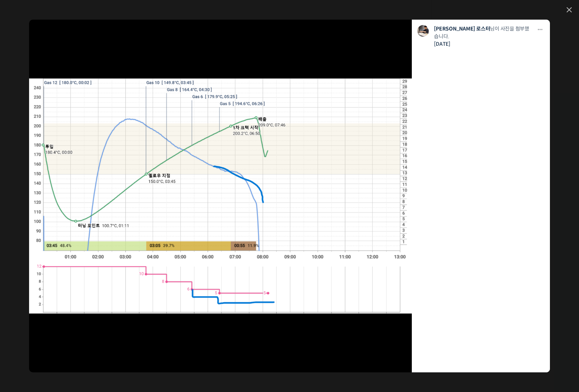  What do you see at coordinates (25, 244) in the screenshot?
I see `span: 홈` at bounding box center [25, 244].